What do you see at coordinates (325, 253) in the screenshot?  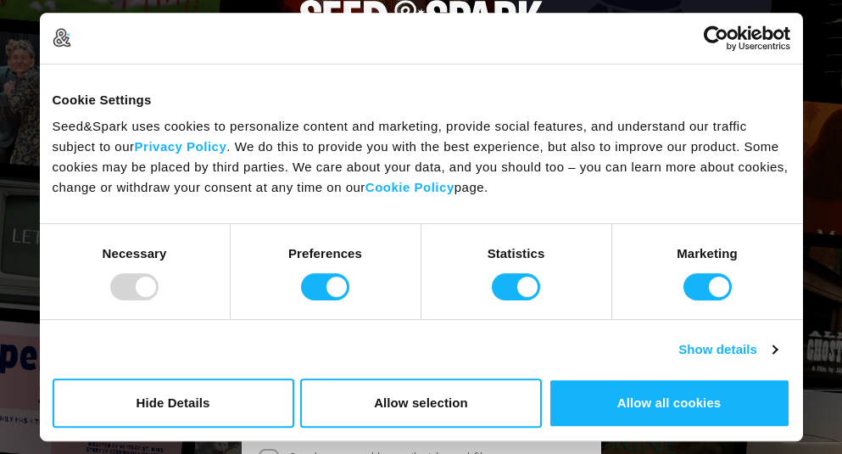 I see `strong: Preferences` at bounding box center [325, 253].